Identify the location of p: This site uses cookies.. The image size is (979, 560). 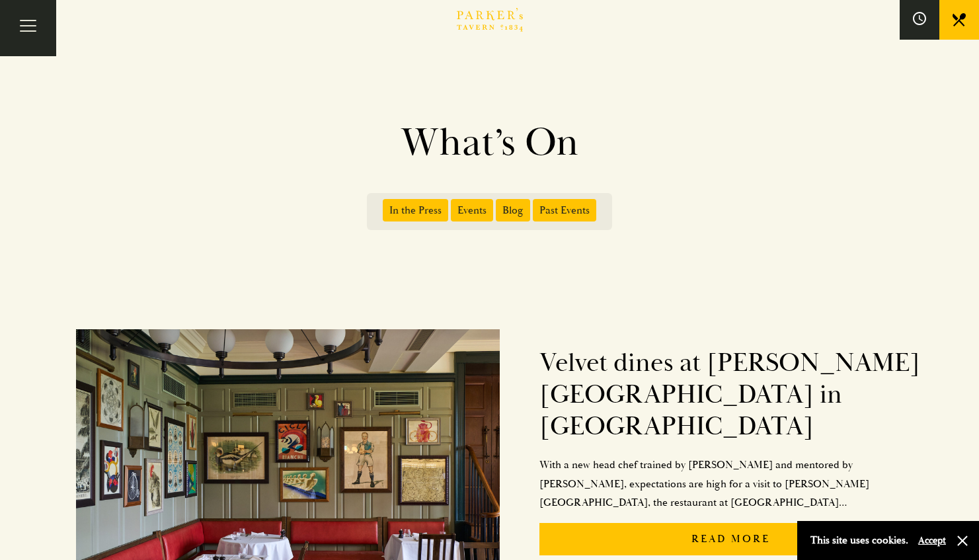
(859, 540).